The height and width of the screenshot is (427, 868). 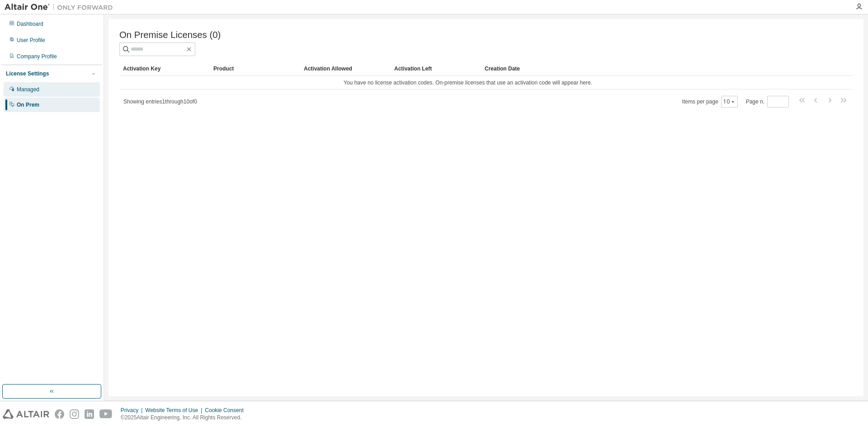 What do you see at coordinates (27, 73) in the screenshot?
I see `div: License Settings` at bounding box center [27, 73].